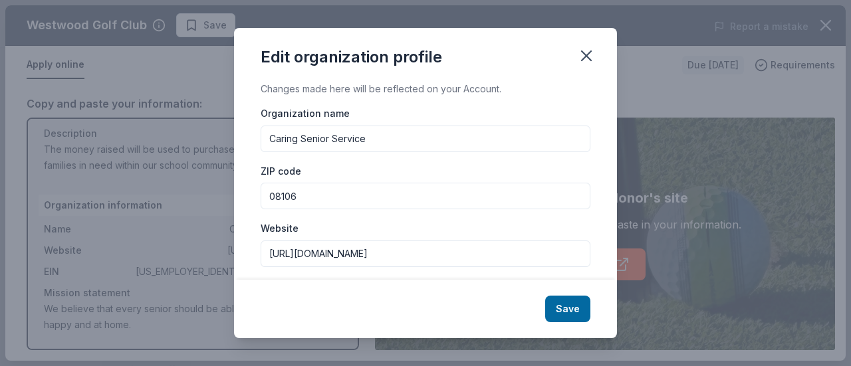 The height and width of the screenshot is (366, 851). I want to click on button: Save, so click(568, 309).